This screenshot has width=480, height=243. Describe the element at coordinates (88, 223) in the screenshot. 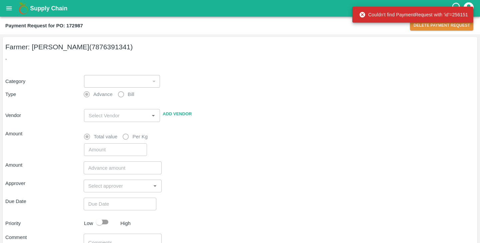

I see `p: Low` at that location.